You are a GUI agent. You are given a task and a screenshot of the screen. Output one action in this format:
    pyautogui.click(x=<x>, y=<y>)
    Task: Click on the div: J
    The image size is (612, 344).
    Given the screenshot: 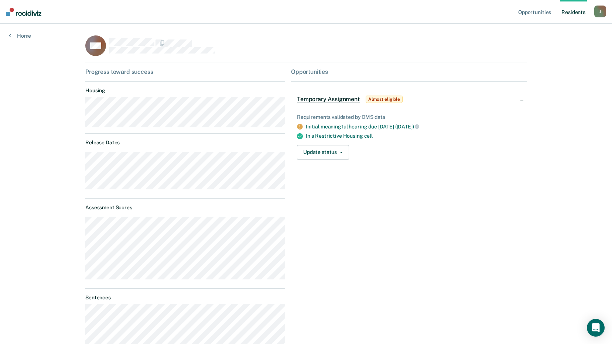 What is the action you would take?
    pyautogui.click(x=600, y=11)
    